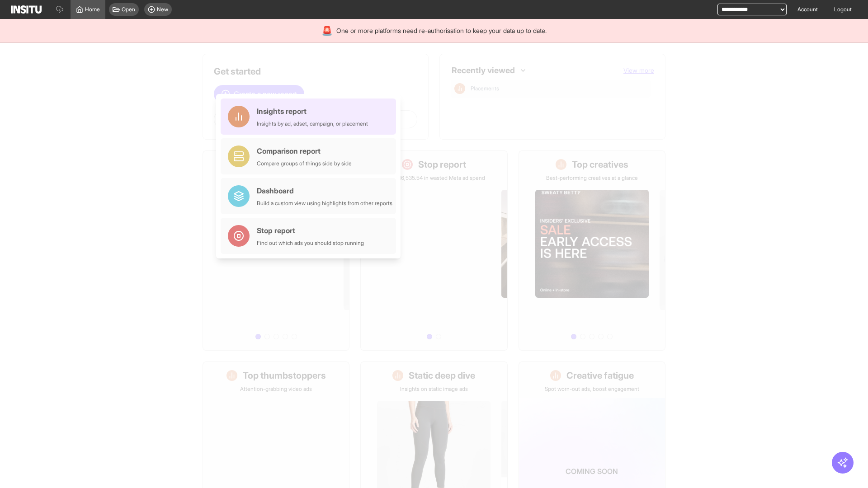  Describe the element at coordinates (92, 10) in the screenshot. I see `span: Home` at that location.